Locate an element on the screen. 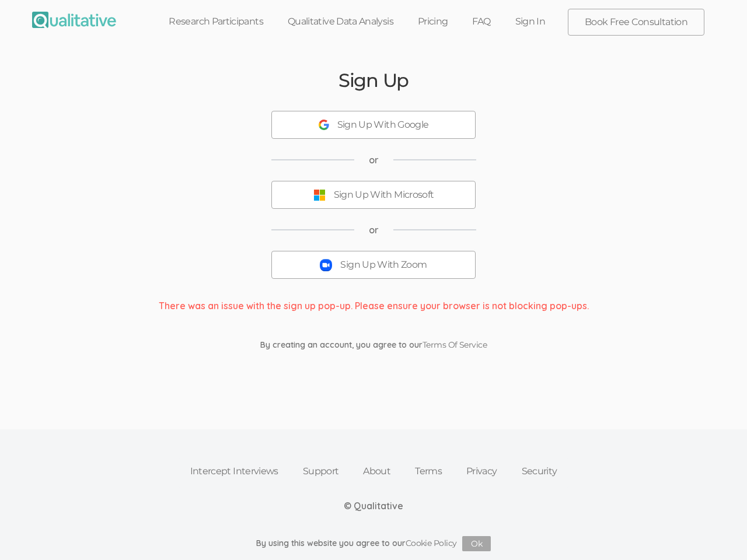 The image size is (747, 560). a: Cookie Policy is located at coordinates (431, 543).